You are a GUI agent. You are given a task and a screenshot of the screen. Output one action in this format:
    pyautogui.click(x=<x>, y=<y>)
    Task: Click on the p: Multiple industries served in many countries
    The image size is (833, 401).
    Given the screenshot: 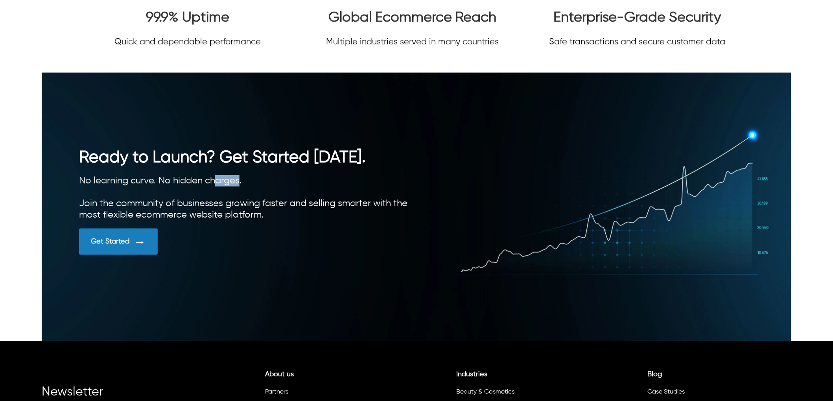 What is the action you would take?
    pyautogui.click(x=412, y=42)
    